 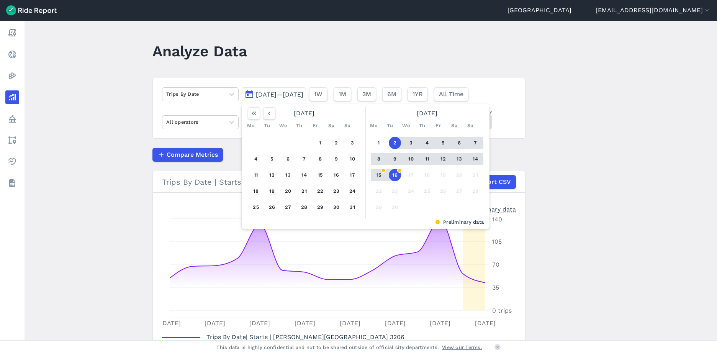 What do you see at coordinates (497, 241) in the screenshot?
I see `tspan: 105` at bounding box center [497, 241].